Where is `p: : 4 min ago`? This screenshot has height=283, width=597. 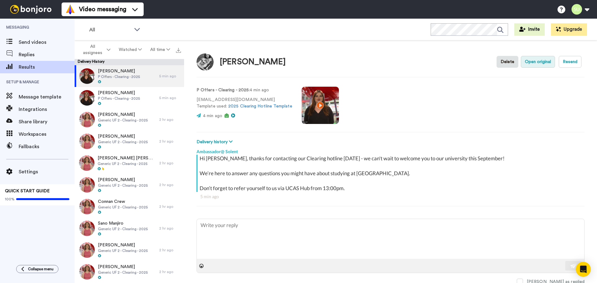
p: : 4 min ago is located at coordinates (244, 90).